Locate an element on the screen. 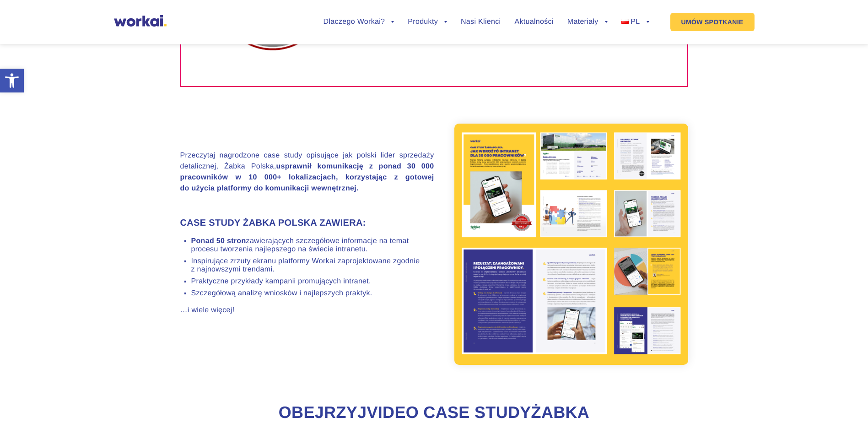  a: UMÓW SPOTKANIE is located at coordinates (712, 22).